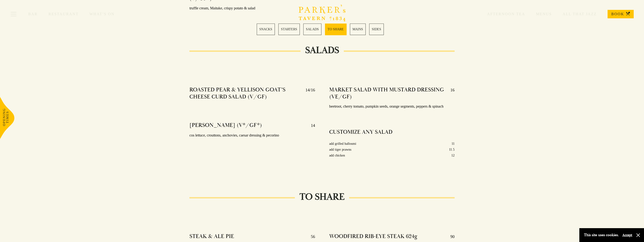 The height and width of the screenshot is (242, 644). What do you see at coordinates (627, 235) in the screenshot?
I see `button: Accept` at bounding box center [627, 235].